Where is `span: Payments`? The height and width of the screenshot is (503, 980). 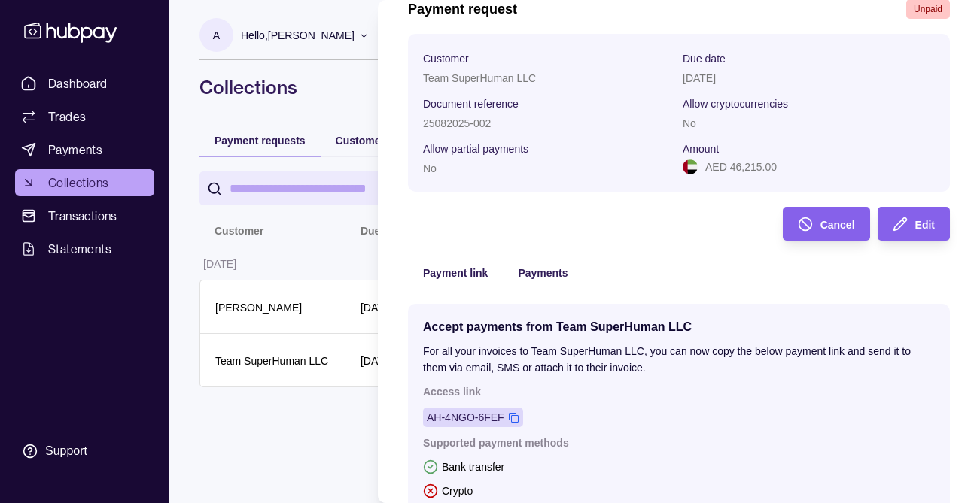
span: Payments is located at coordinates (543, 273).